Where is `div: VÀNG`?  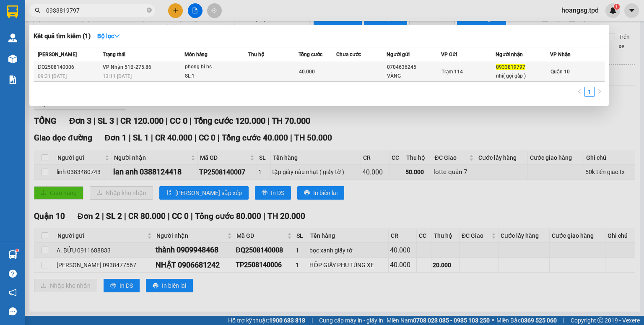 div: VÀNG is located at coordinates (414, 76).